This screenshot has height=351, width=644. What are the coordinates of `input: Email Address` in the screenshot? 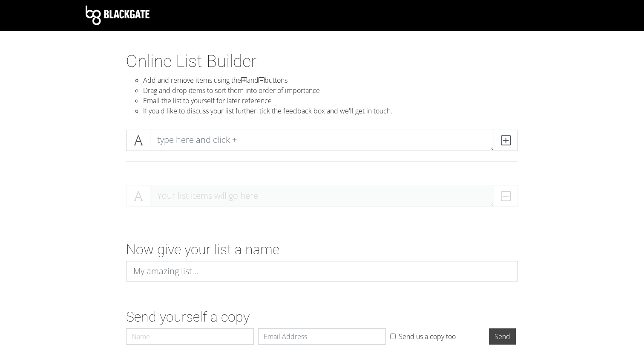 It's located at (322, 336).